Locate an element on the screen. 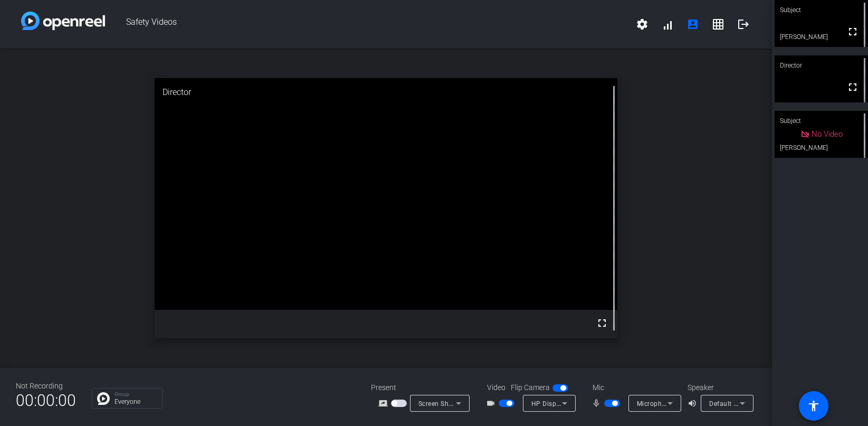 This screenshot has height=426, width=868. span: HP Display Camera (0408:5458) is located at coordinates (581, 403).